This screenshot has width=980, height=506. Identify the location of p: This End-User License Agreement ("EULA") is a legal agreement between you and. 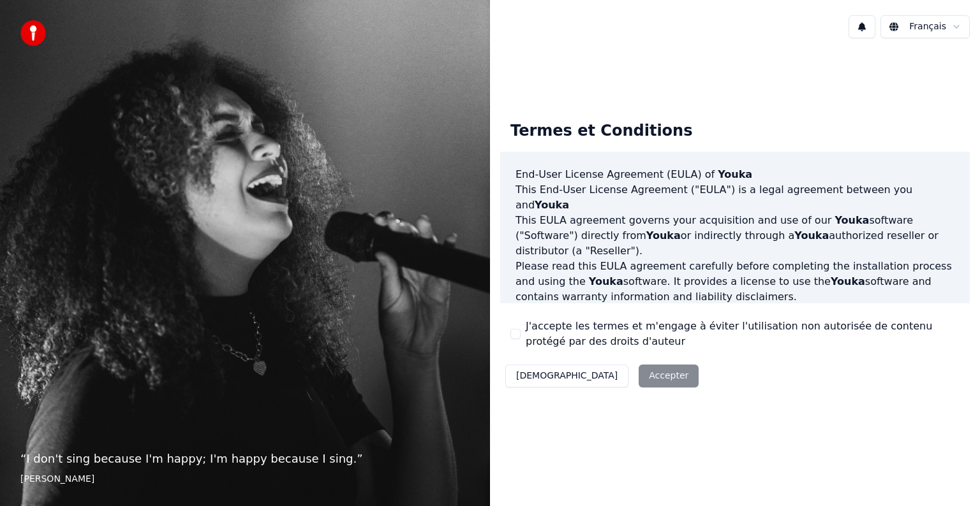
(735, 198).